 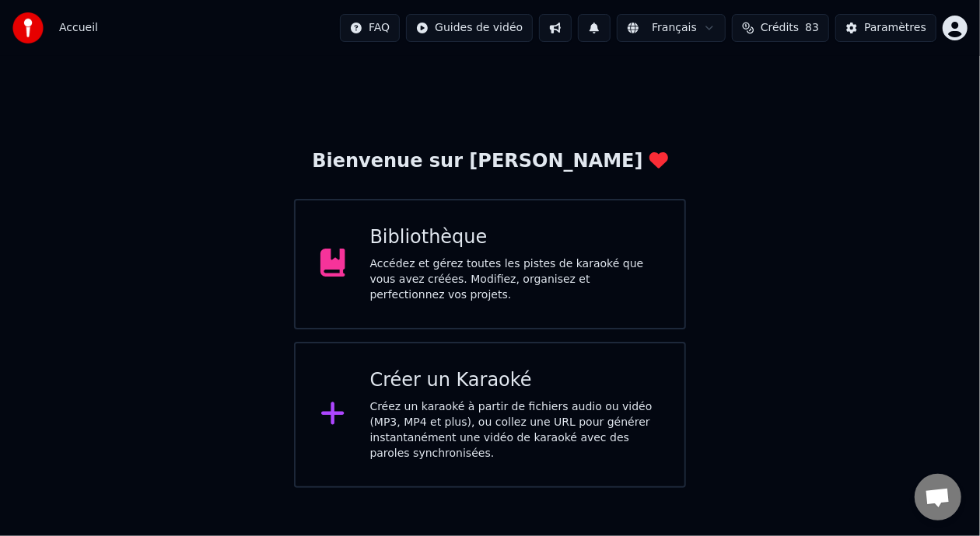 What do you see at coordinates (369, 28) in the screenshot?
I see `button: FAQ` at bounding box center [369, 28].